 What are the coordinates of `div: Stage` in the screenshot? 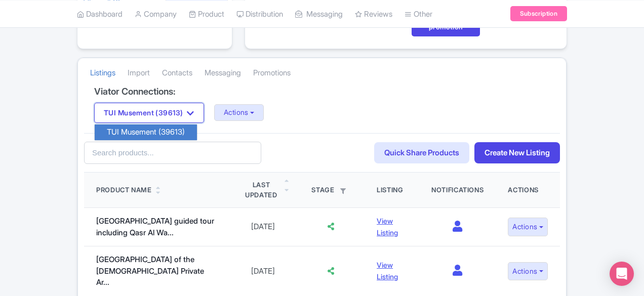 It's located at (331, 190).